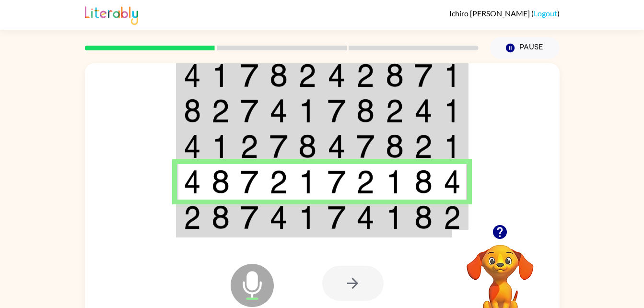 Image resolution: width=644 pixels, height=308 pixels. What do you see at coordinates (545, 13) in the screenshot?
I see `a: Logout` at bounding box center [545, 13].